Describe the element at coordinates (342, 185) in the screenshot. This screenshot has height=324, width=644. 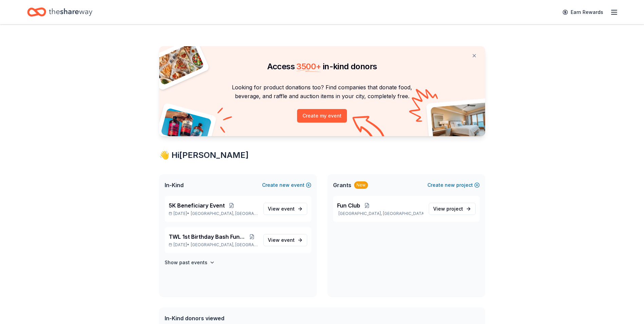
I see `span: Grants` at that location.